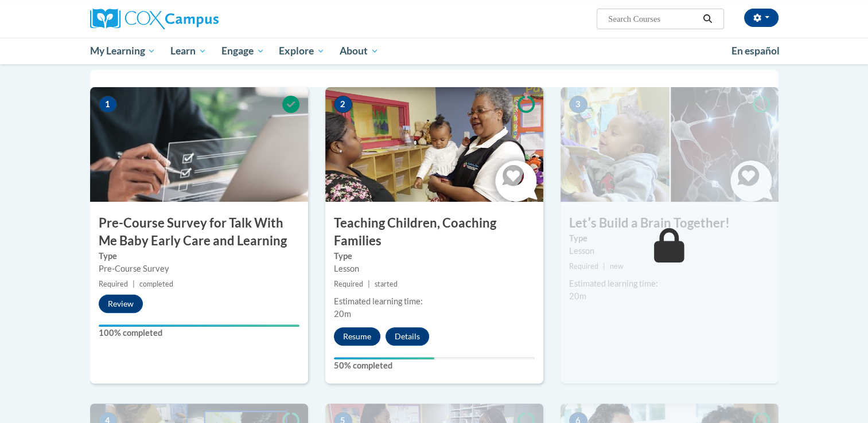 This screenshot has height=423, width=868. I want to click on h3: Letʹs Build a Brain Together!, so click(669, 223).